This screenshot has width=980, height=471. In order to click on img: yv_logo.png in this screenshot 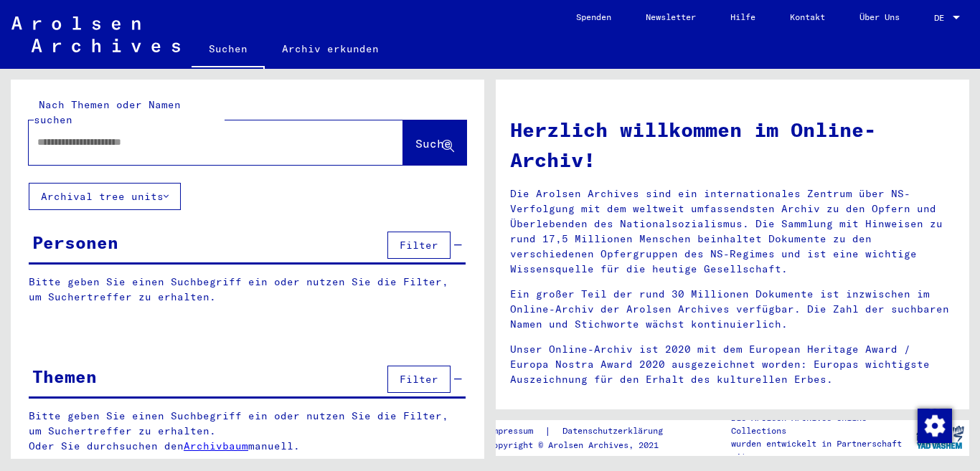, I will do `click(940, 438)`.